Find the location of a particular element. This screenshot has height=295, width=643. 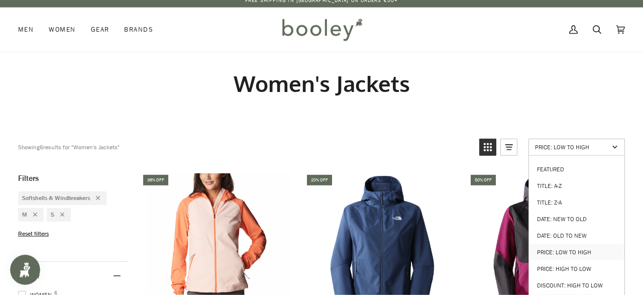

div: Women is located at coordinates (62, 30).